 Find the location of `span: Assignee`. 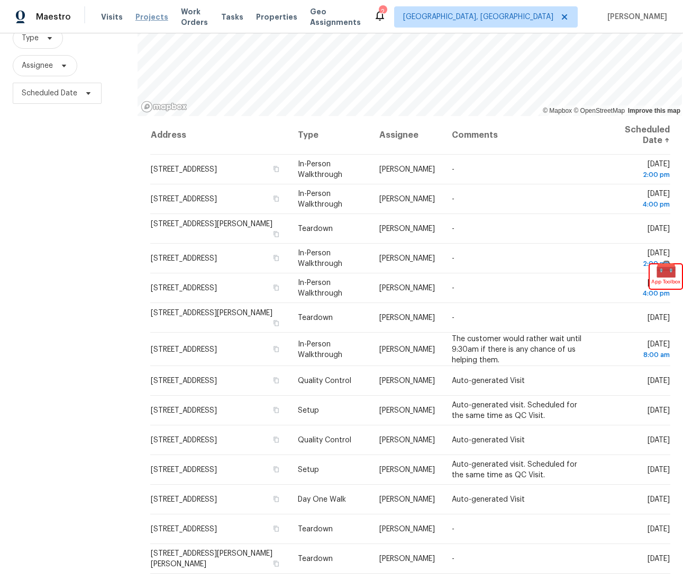

span: Assignee is located at coordinates (37, 66).